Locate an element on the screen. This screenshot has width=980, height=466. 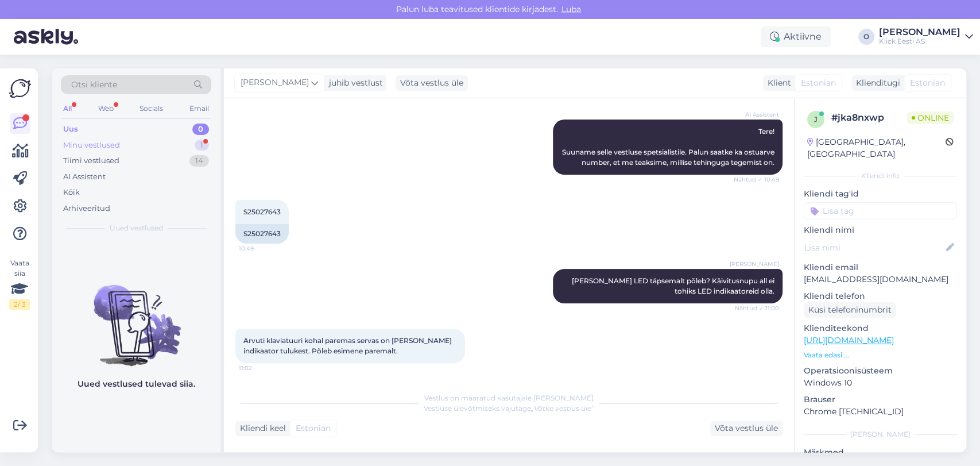
p: Klienditeekond is located at coordinates (880, 328).